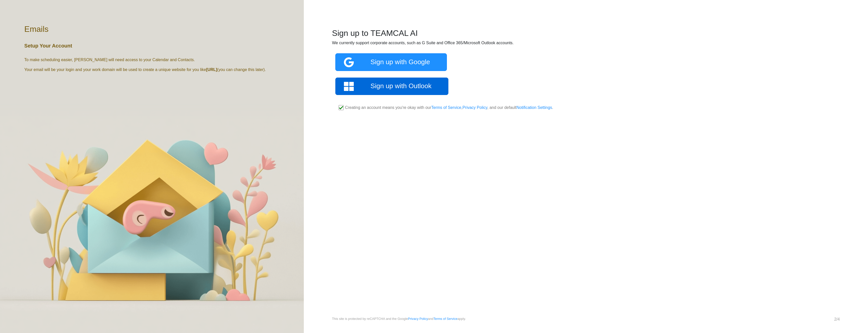 Image resolution: width=868 pixels, height=333 pixels. I want to click on a: Sign up with Outlook, so click(392, 86).